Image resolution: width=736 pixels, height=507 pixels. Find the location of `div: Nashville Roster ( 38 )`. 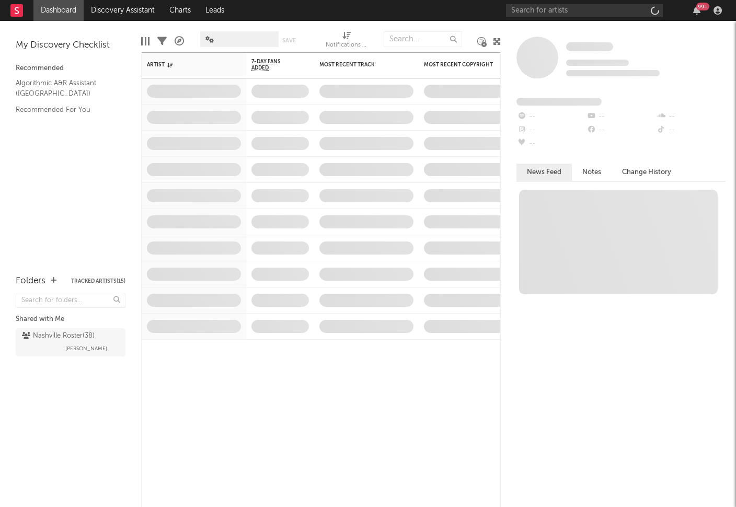

div: Nashville Roster ( 38 ) is located at coordinates (58, 336).